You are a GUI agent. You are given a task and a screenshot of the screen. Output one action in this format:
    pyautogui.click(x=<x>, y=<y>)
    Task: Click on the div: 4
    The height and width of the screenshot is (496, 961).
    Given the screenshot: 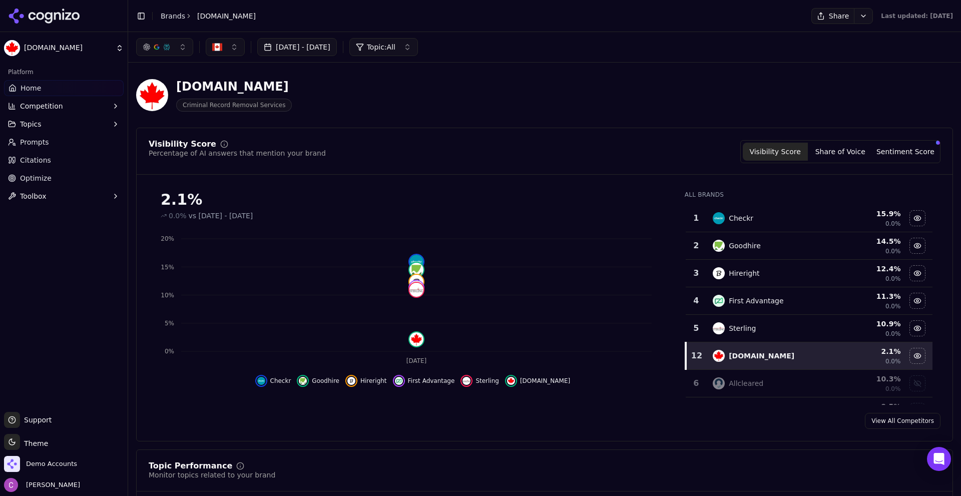 What is the action you would take?
    pyautogui.click(x=696, y=301)
    